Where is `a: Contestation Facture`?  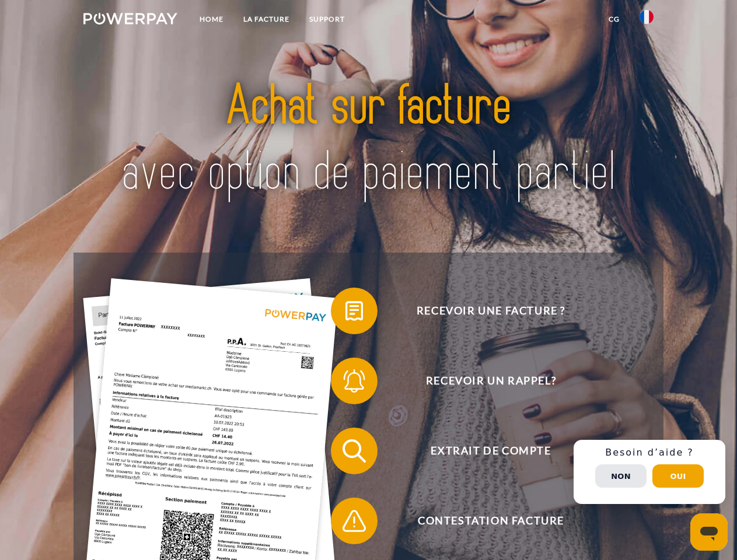
a: Contestation Facture is located at coordinates (482, 521).